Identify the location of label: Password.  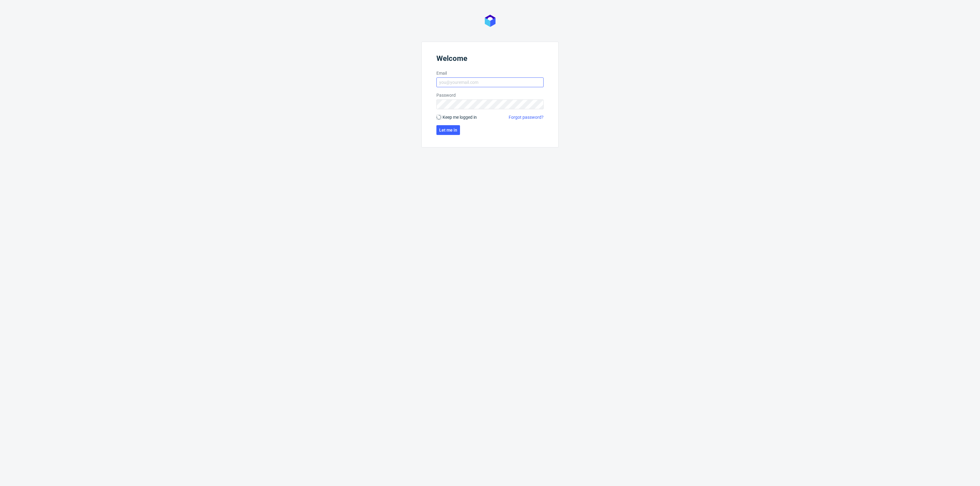
(490, 95).